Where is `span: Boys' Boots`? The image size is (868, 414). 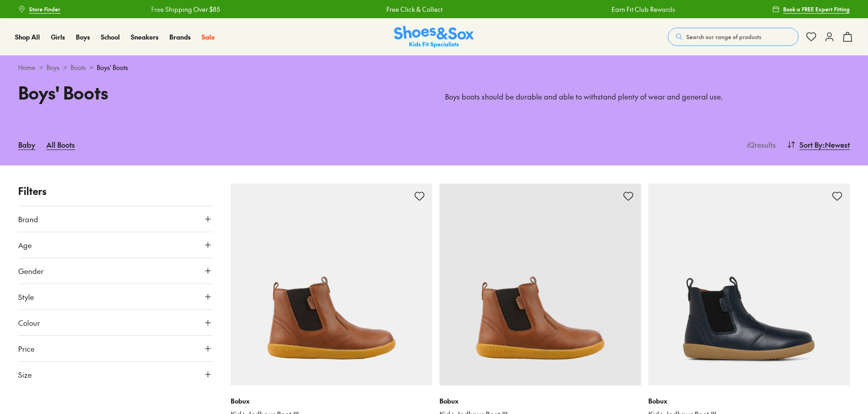 span: Boys' Boots is located at coordinates (113, 67).